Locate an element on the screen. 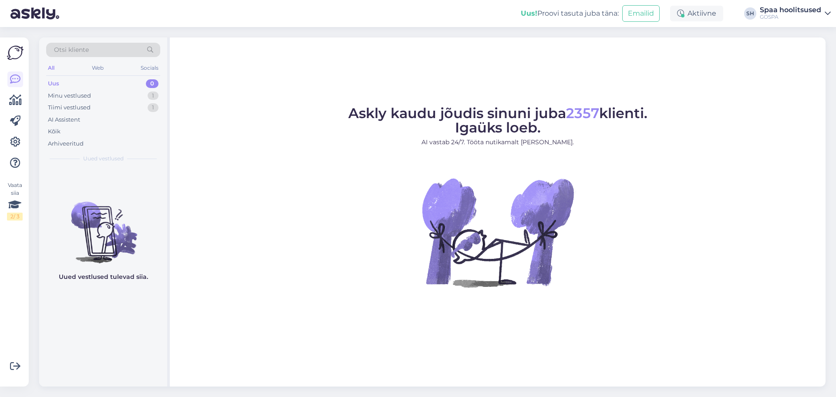  img: Askly Logo is located at coordinates (15, 53).